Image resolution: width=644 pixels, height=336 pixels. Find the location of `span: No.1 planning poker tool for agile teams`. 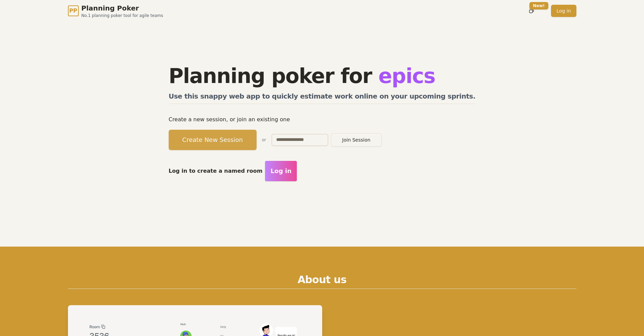

span: No.1 planning poker tool for agile teams is located at coordinates (123, 15).